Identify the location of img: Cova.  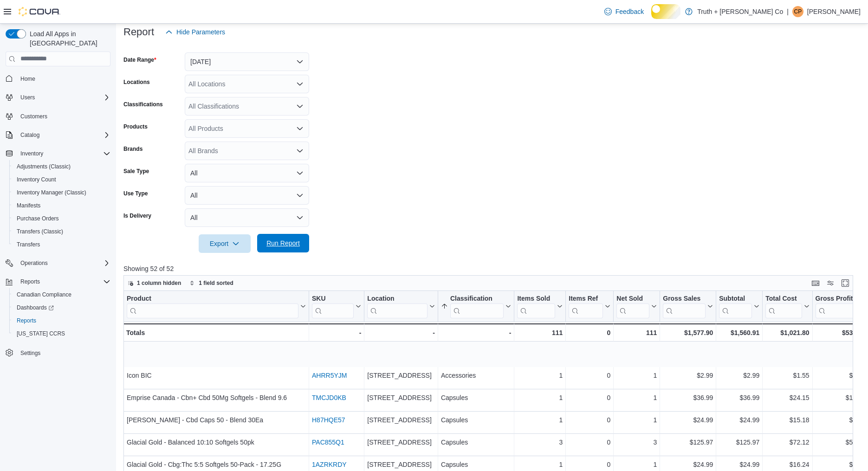
(40, 11).